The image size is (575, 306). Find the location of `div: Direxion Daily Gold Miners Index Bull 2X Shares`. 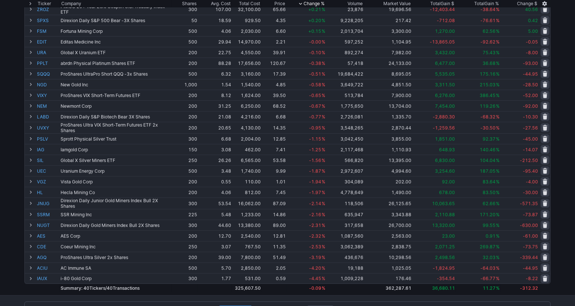

div: Direxion Daily Gold Miners Index Bull 2X Shares is located at coordinates (116, 225).